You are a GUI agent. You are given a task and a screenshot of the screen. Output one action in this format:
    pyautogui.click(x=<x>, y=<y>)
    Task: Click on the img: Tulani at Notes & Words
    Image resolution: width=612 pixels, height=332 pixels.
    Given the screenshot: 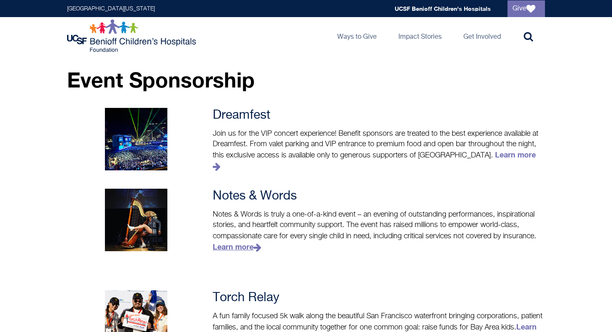 What is the action you would take?
    pyautogui.click(x=136, y=220)
    